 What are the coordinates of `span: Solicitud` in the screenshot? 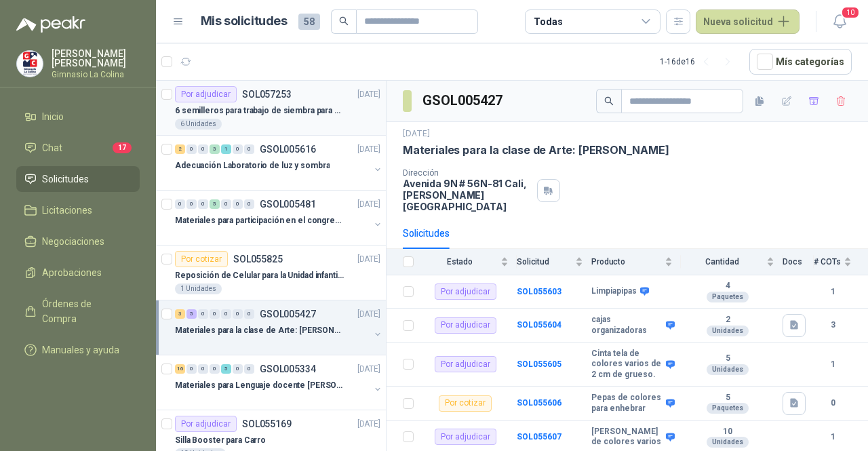 It's located at (544, 261).